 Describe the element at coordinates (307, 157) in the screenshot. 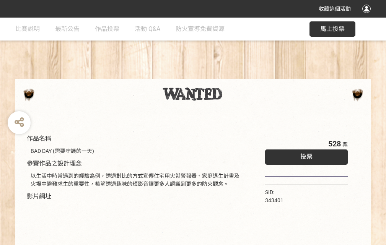

I see `span: 投票` at that location.